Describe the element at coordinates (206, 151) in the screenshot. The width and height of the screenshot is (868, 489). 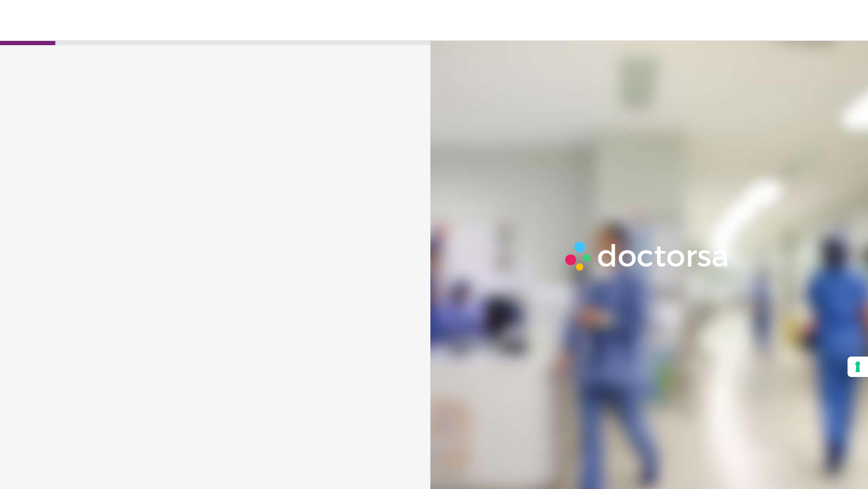
I see `span: Immediate primary care, 24/7` at that location.